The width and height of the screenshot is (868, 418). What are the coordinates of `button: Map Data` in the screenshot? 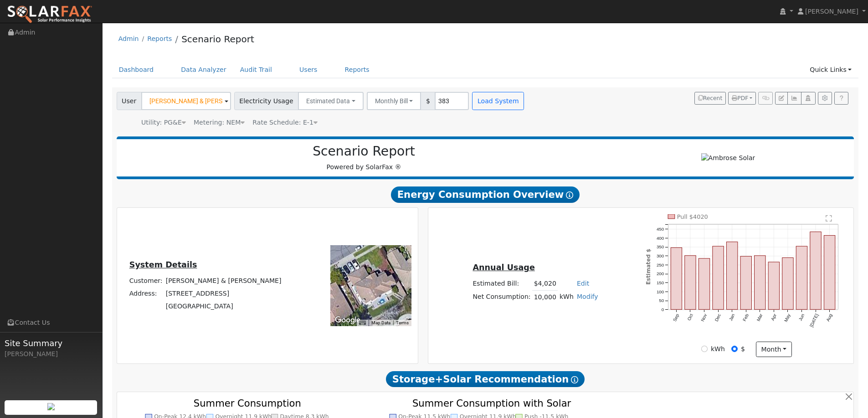 It's located at (381, 323).